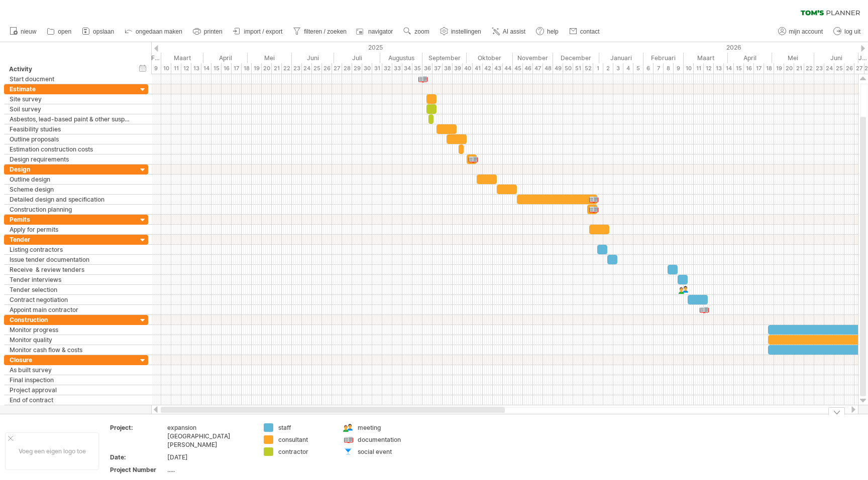  What do you see at coordinates (70, 359) in the screenshot?
I see `div: Closure` at bounding box center [70, 359].